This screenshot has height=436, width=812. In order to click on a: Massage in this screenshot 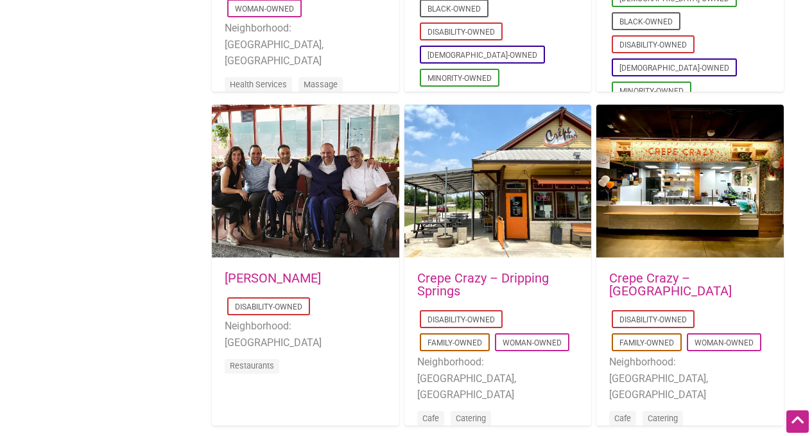, I will do `click(320, 84)`.